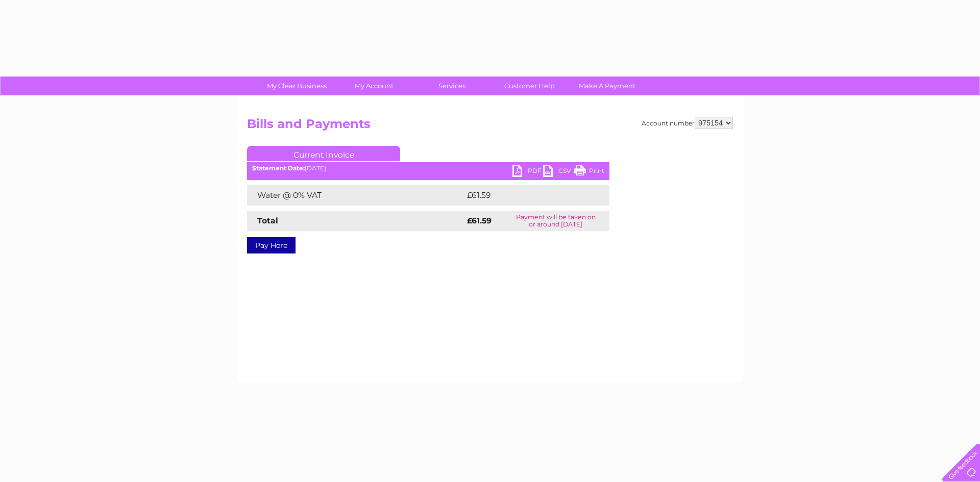 The height and width of the screenshot is (482, 980). Describe the element at coordinates (374, 86) in the screenshot. I see `a: My Account` at that location.